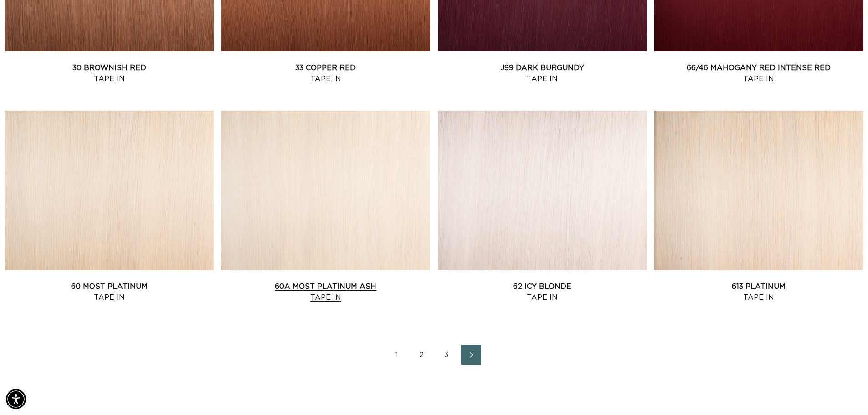 This screenshot has height=415, width=868. What do you see at coordinates (446, 355) in the screenshot?
I see `a: Page 3` at bounding box center [446, 355].